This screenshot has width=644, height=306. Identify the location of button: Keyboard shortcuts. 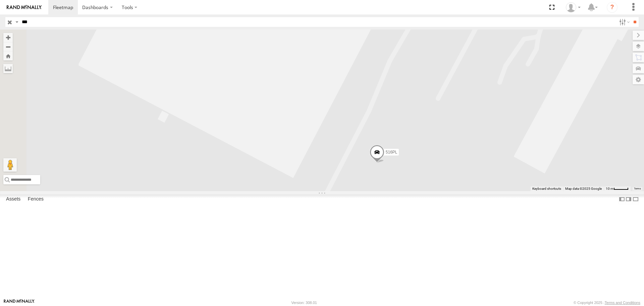
(547, 189).